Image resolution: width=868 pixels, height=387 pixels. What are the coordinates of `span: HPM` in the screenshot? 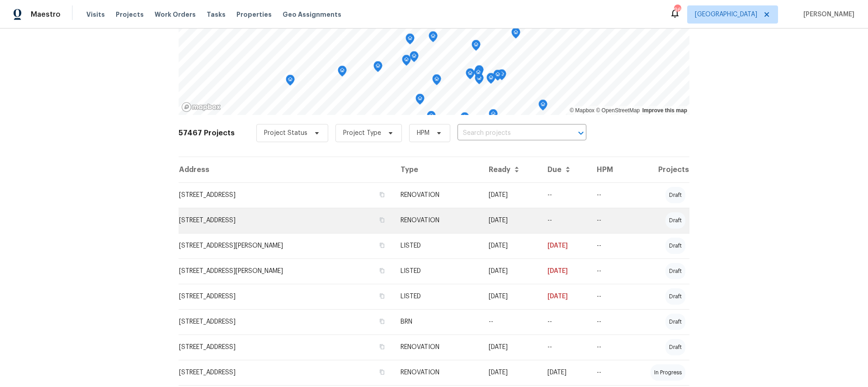 It's located at (423, 133).